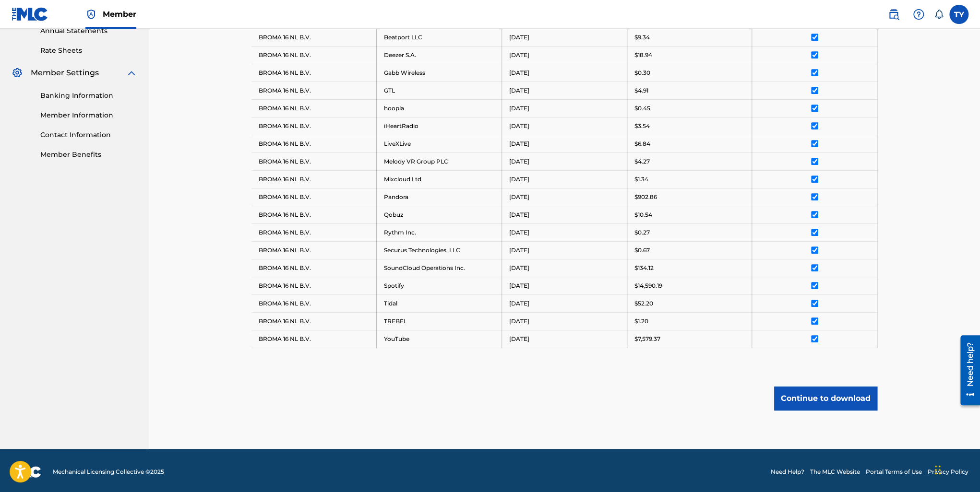 This screenshot has width=980, height=492. Describe the element at coordinates (919, 15) in the screenshot. I see `img: help` at that location.